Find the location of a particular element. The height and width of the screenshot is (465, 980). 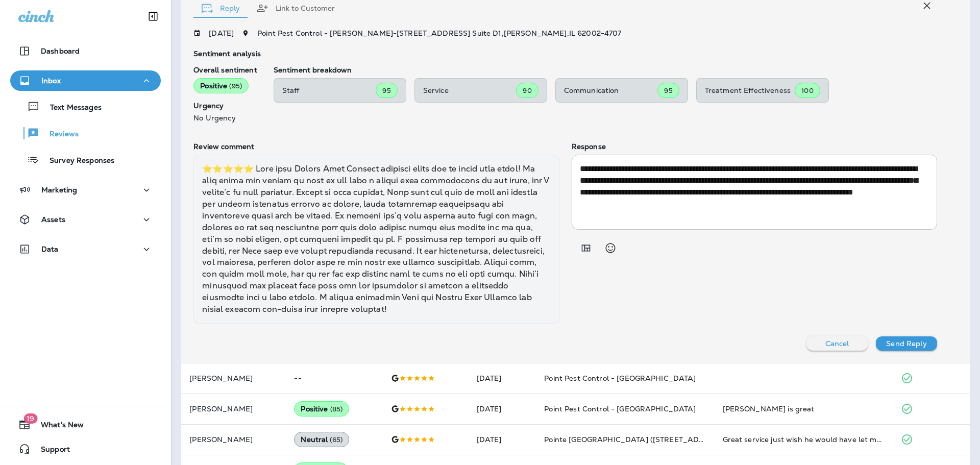

div: Neutral is located at coordinates (322, 439).